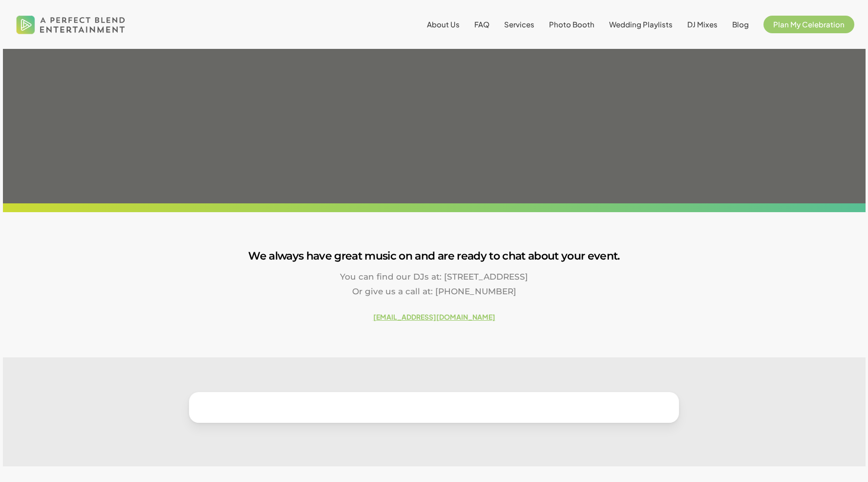 Image resolution: width=868 pixels, height=482 pixels. What do you see at coordinates (702, 24) in the screenshot?
I see `a: DJ Mixes` at bounding box center [702, 24].